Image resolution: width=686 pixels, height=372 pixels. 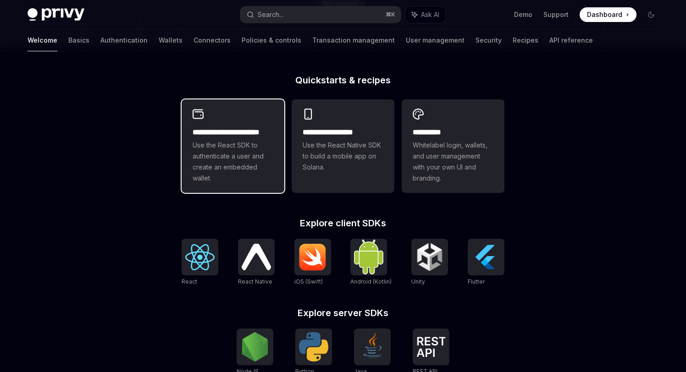 What do you see at coordinates (571, 40) in the screenshot?
I see `a: API reference` at bounding box center [571, 40].